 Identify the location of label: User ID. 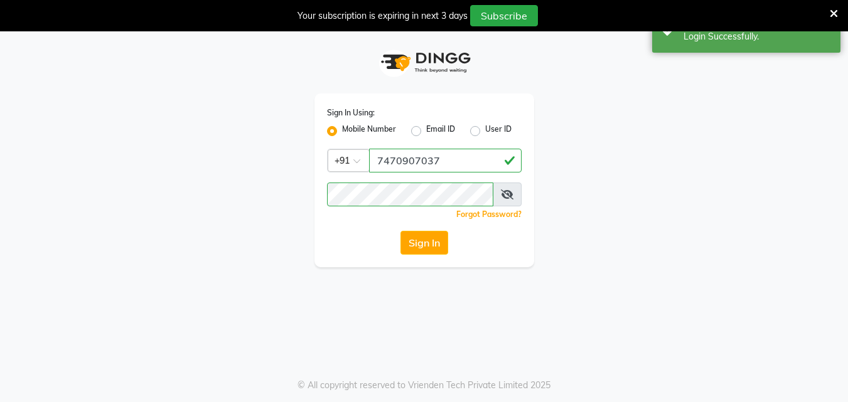
(498, 131).